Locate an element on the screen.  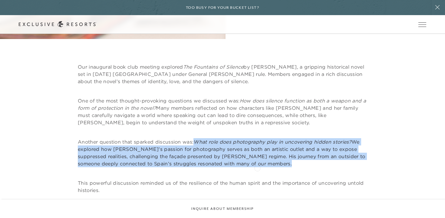
p: One of the most thought-provoking questions we discussed was: Many members reflected on how chara... is located at coordinates (222, 112).